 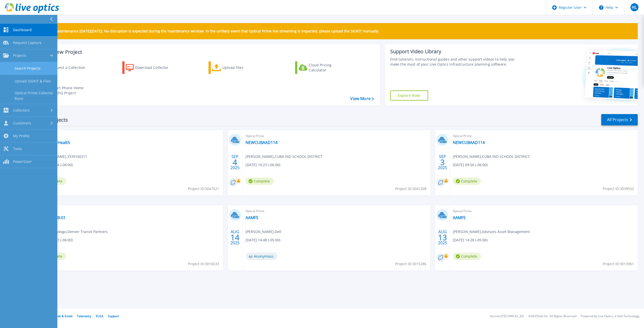 What do you see at coordinates (442, 237) in the screenshot?
I see `span: 13` at bounding box center [442, 237].